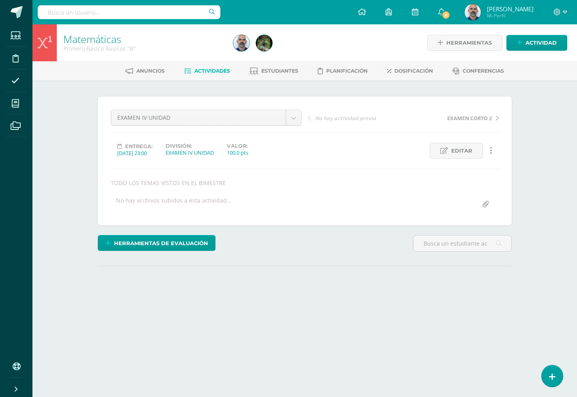  I want to click on a: Matemáticas, so click(92, 39).